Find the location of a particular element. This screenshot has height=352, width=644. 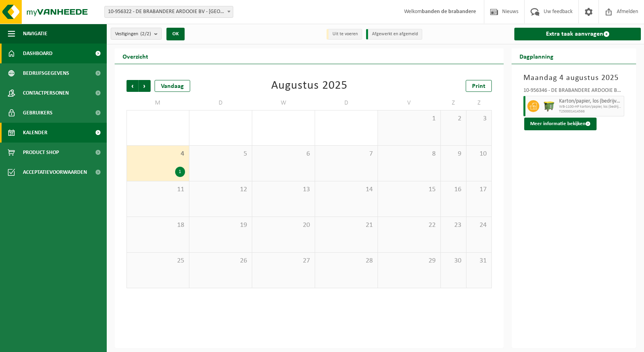

span: 4 is located at coordinates (158, 154).